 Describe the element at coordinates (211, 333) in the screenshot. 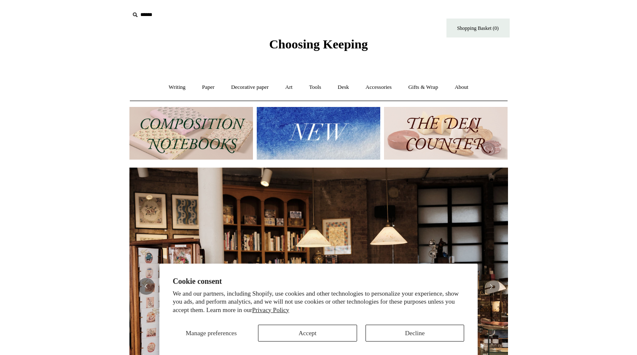

I see `button: Manage preferences` at that location.